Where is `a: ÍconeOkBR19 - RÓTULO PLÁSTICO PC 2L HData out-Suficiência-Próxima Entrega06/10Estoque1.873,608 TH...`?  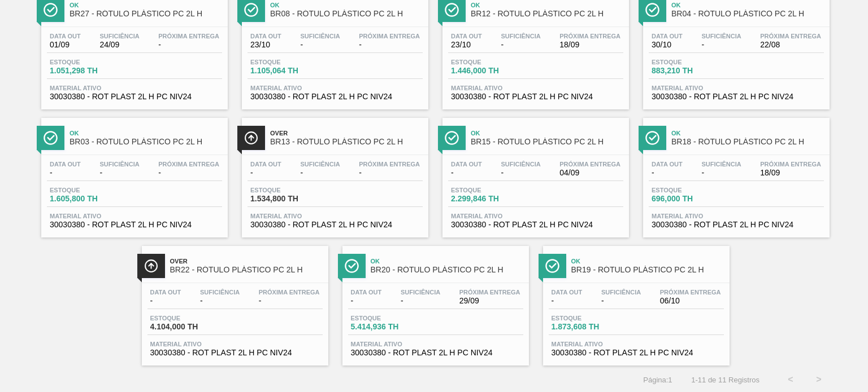 a: ÍconeOkBR19 - RÓTULO PLÁSTICO PC 2L HData out-Suficiência-Próxima Entrega06/10Estoque1.873,608 TH... is located at coordinates (634, 302).